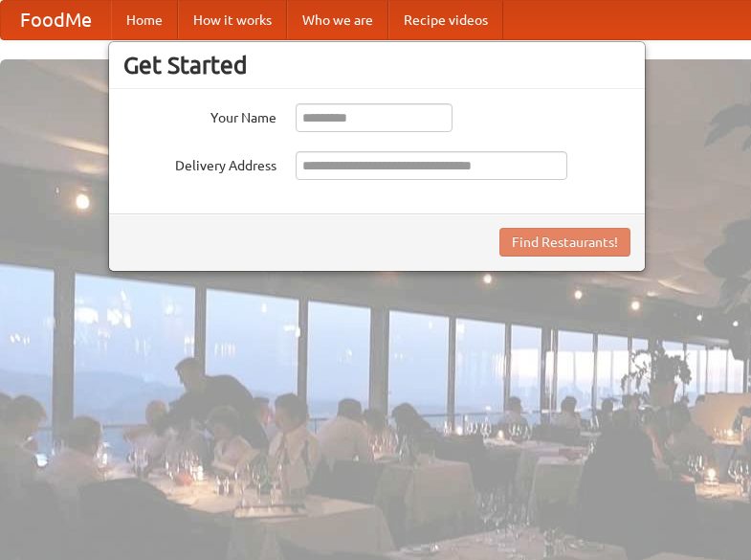 The height and width of the screenshot is (560, 751). I want to click on a: Home, so click(144, 20).